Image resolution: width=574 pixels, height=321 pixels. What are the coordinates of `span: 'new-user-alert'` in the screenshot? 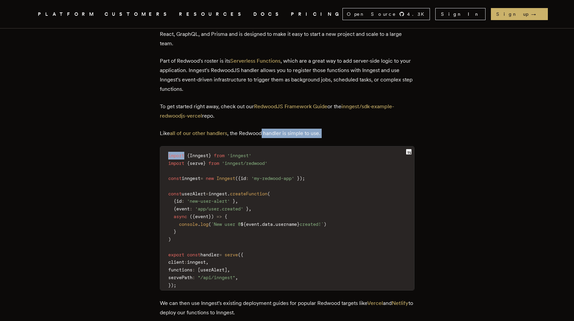 It's located at (208, 201).